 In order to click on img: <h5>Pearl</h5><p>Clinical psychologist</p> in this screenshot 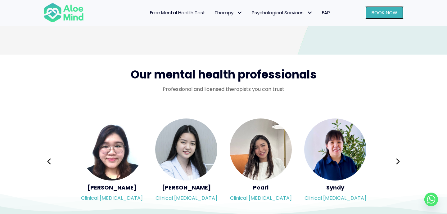, I will do `click(261, 150)`.